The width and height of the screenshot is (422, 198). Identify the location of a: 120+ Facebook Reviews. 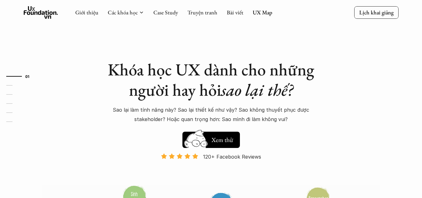
(211, 168).